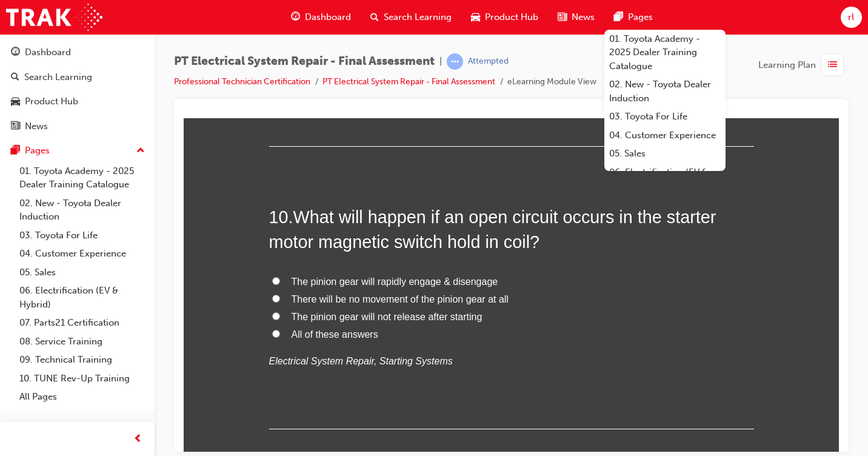 This screenshot has height=456, width=868. What do you see at coordinates (137, 439) in the screenshot?
I see `span: prev-icon` at bounding box center [137, 439].